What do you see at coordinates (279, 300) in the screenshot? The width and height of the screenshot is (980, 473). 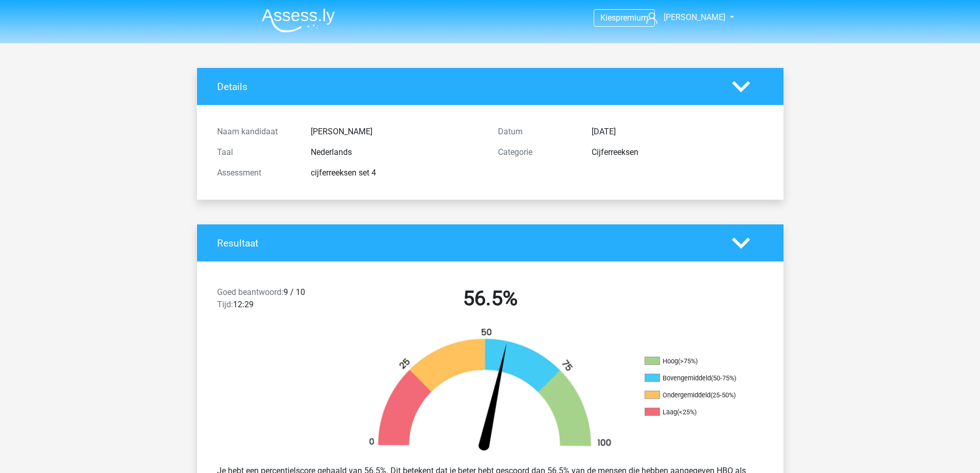 I see `div: 9 / 10 12:29` at bounding box center [279, 300].